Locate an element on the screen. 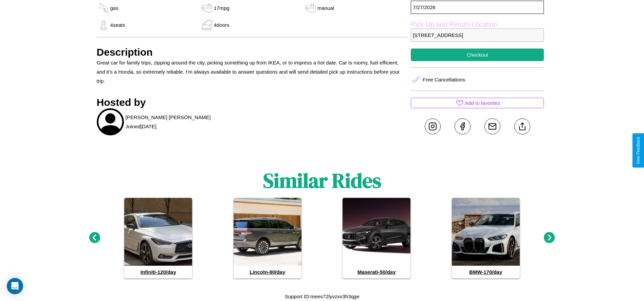  p: 7 / 27 / 2026 is located at coordinates (478, 7).